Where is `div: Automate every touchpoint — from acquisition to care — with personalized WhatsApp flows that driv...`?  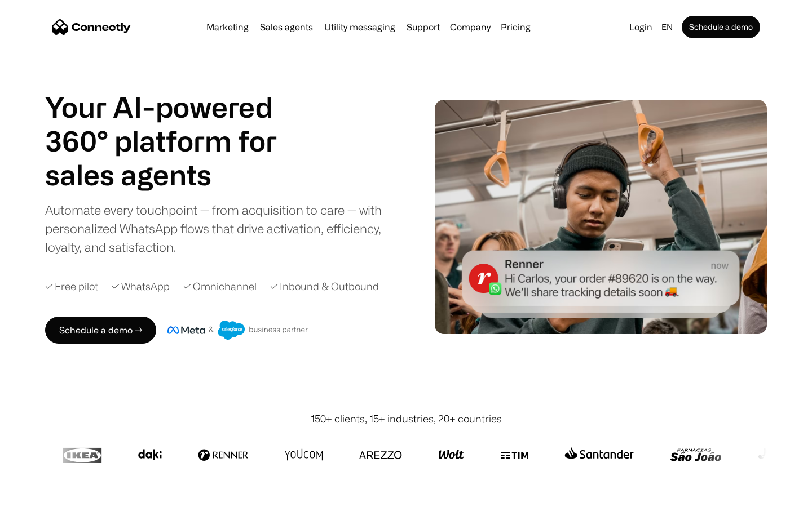 div: Automate every touchpoint — from acquisition to care — with personalized WhatsApp flows that driv... is located at coordinates (222, 228).